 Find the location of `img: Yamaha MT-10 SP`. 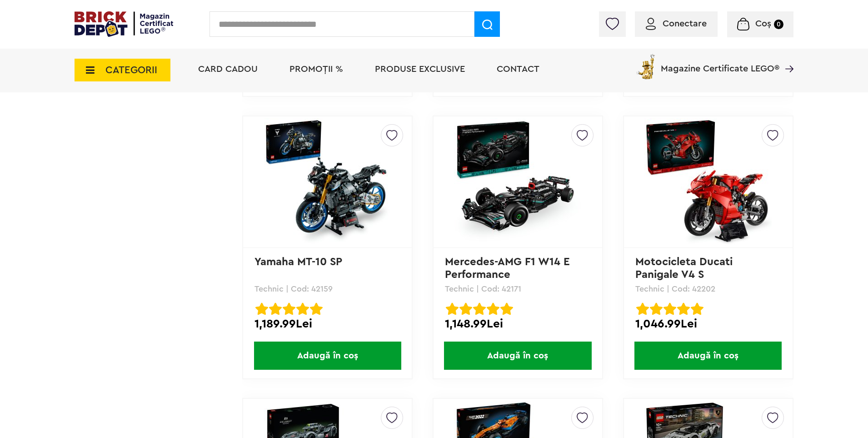

img: Yamaha MT-10 SP is located at coordinates (328, 182).